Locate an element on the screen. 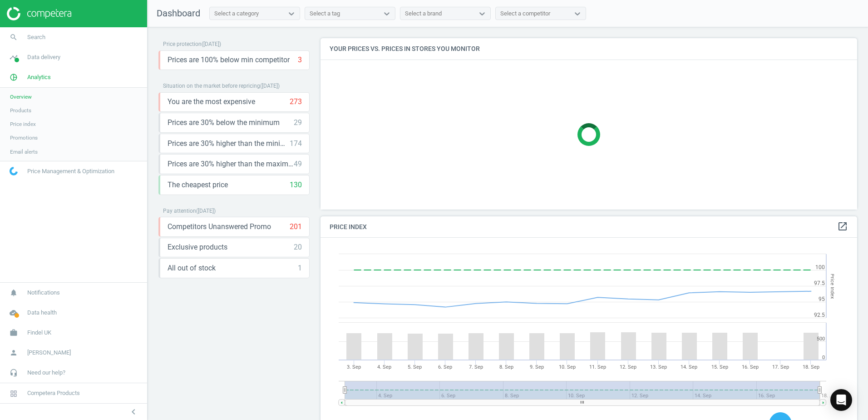 This screenshot has width=868, height=420. h4: Price Index is located at coordinates (589, 227).